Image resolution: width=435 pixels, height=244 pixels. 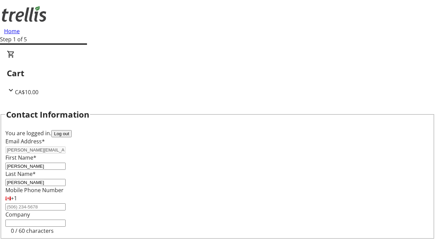 I want to click on input: (506) 234-5678, so click(x=35, y=207).